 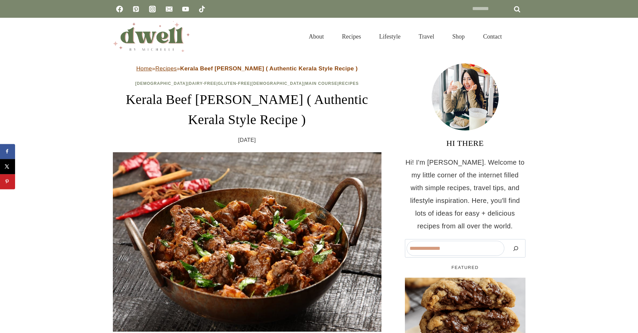 What do you see at coordinates (316, 37) in the screenshot?
I see `a: About` at bounding box center [316, 37].